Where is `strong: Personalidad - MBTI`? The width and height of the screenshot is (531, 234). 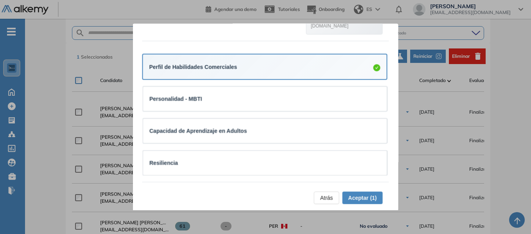 strong: Personalidad - MBTI is located at coordinates (176, 99).